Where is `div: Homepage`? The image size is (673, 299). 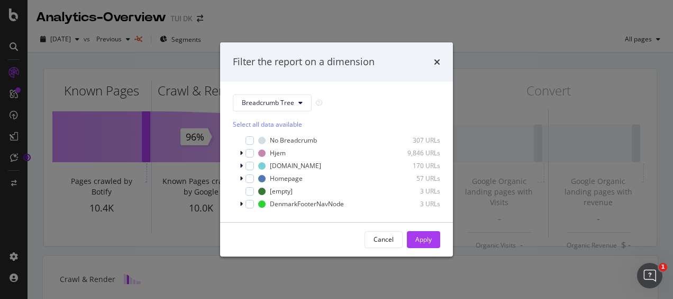 div: Homepage is located at coordinates (286, 178).